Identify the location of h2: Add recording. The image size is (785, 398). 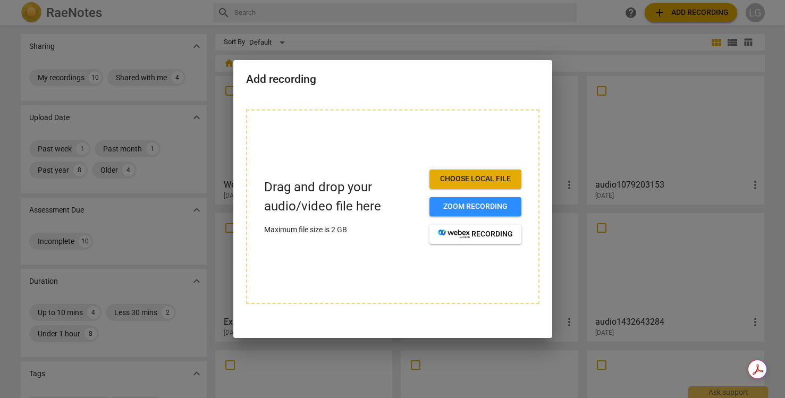
(393, 79).